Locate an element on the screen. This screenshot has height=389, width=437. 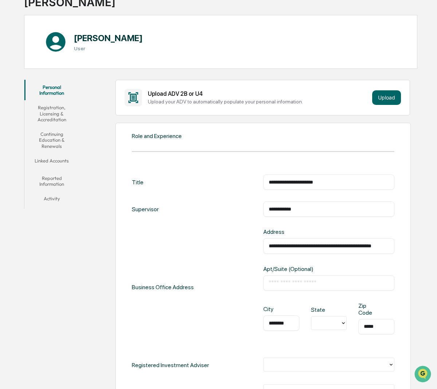
div: Business Office Address is located at coordinates (163, 287).